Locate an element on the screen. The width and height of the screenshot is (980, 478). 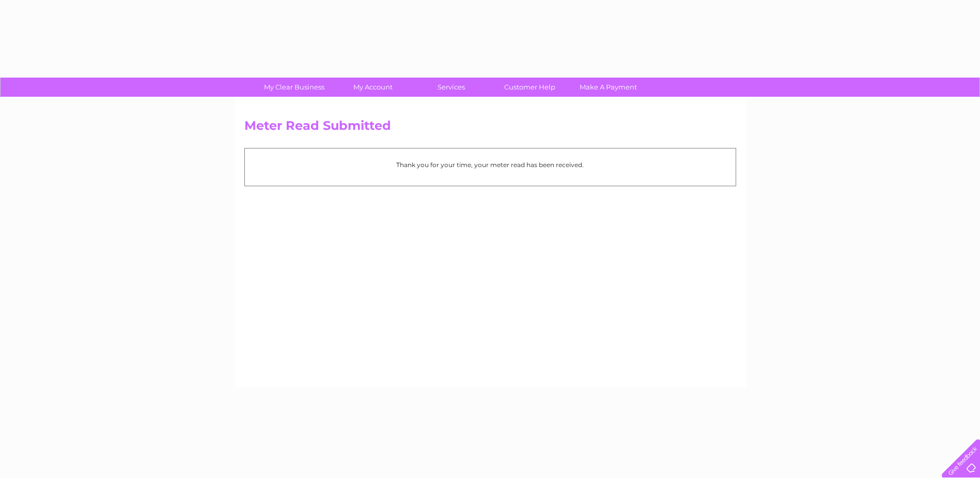
a: My Account is located at coordinates (373, 87).